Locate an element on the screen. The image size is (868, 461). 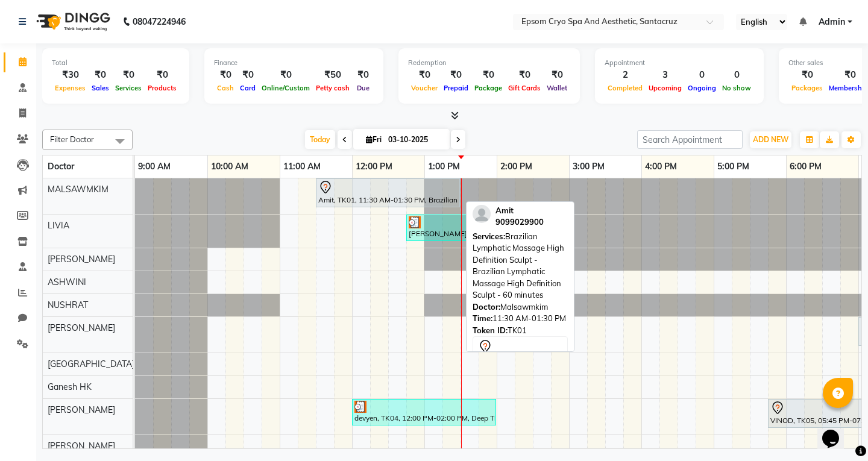
span: Petty cash is located at coordinates (333, 88).